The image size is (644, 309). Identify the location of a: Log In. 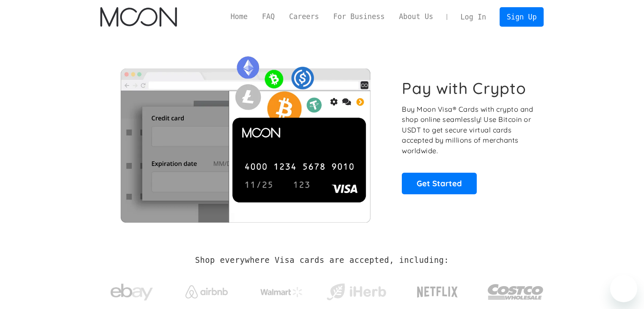
(474, 17).